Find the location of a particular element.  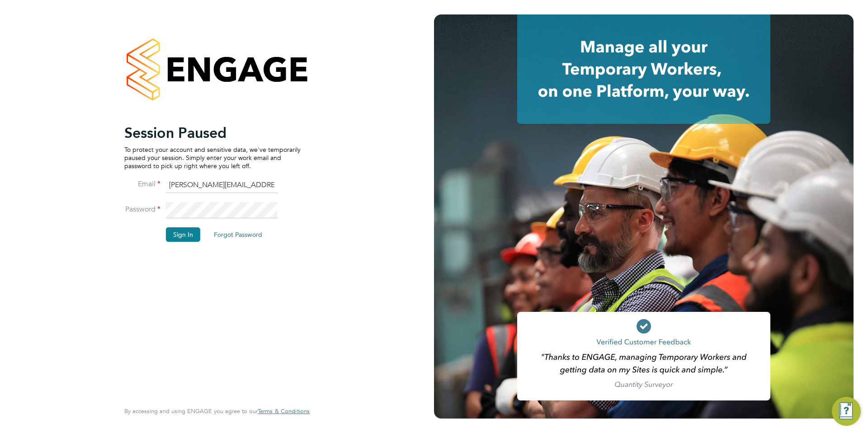

button: Forgot Password is located at coordinates (238, 235).